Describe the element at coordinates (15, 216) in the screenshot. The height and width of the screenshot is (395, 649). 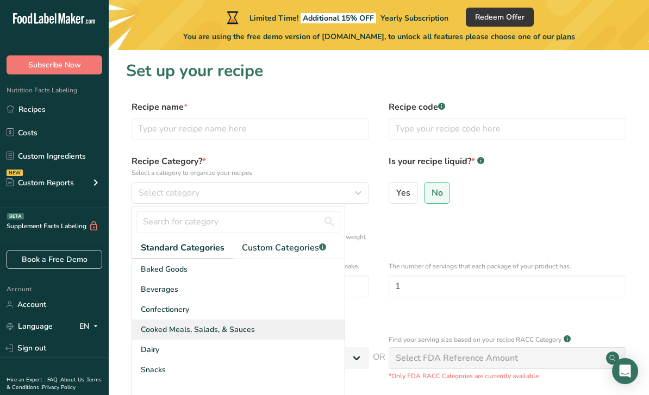
I see `div: BETA` at that location.